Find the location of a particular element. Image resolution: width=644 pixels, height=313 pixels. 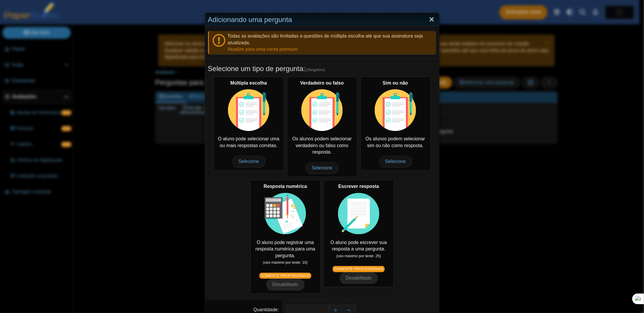

font: Os alunos podem selecionar sim ou não como resposta. is located at coordinates (395, 142).